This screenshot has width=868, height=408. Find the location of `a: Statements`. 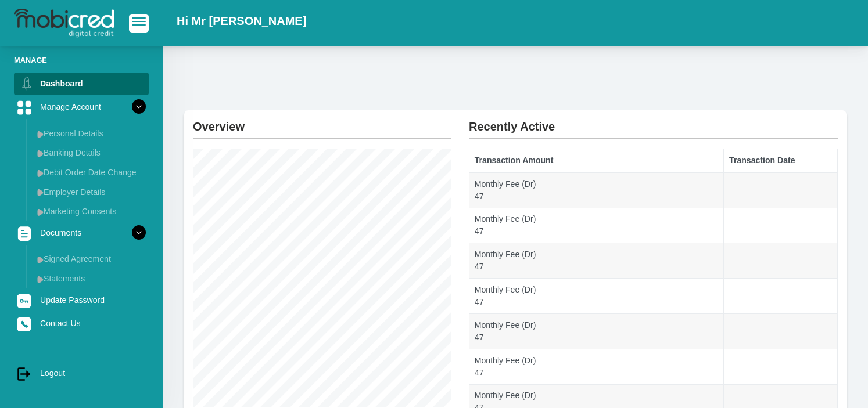

a: Statements is located at coordinates (91, 278).